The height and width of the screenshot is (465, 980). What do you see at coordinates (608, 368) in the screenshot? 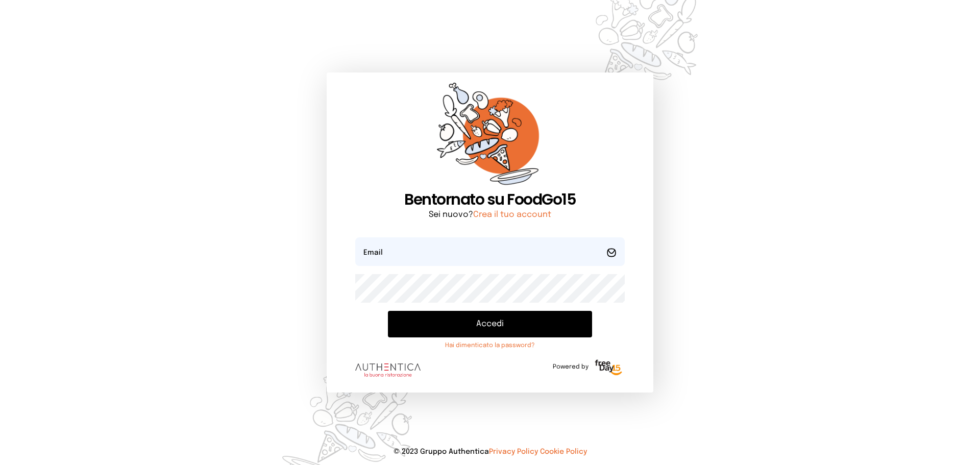
I see `img: logo-freeday.3e08031.png` at bounding box center [608, 368].